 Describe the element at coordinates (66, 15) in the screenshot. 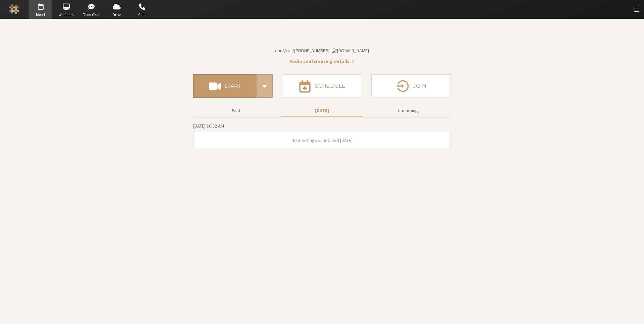

I see `span: Webinars` at that location.